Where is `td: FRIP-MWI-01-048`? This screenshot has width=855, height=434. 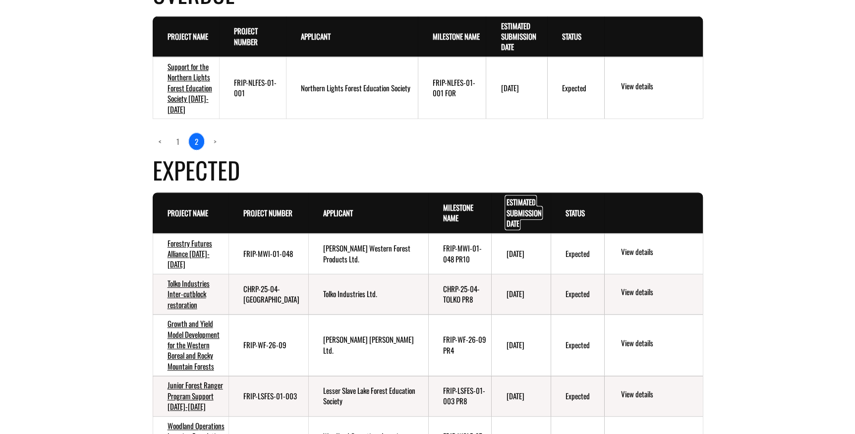
td: FRIP-MWI-01-048 is located at coordinates (269, 254).